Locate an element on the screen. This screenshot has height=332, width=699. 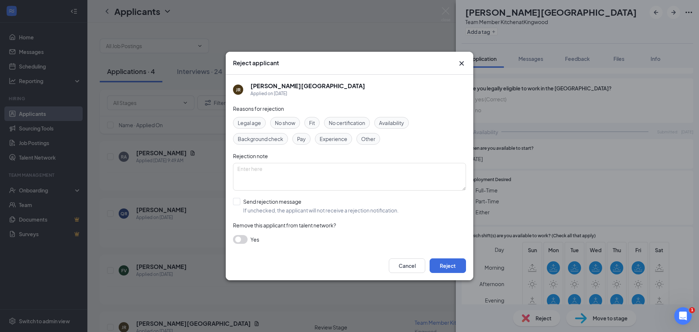
svg: Cross is located at coordinates (462, 63).